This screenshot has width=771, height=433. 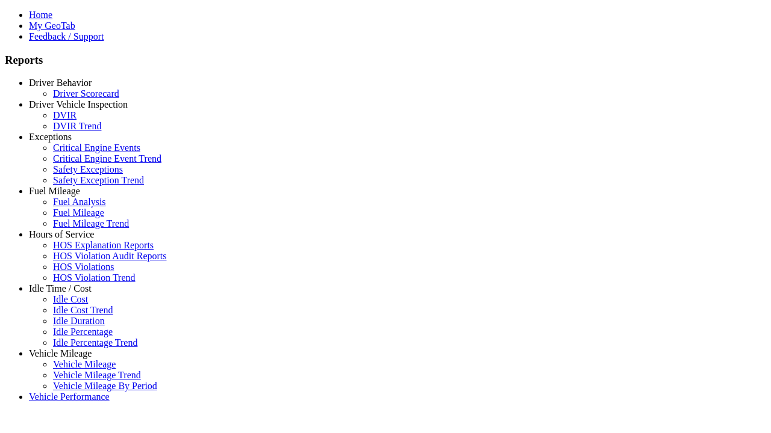 I want to click on a: Vehicle Performance, so click(x=69, y=397).